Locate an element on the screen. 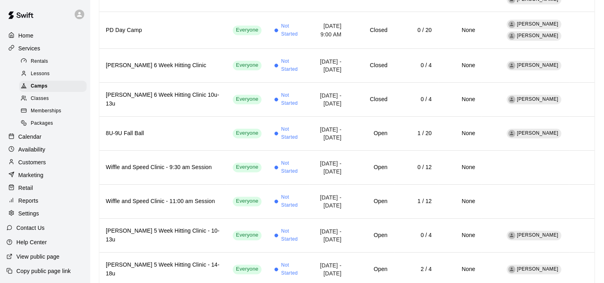  p: Copy public page link is located at coordinates (44, 271).